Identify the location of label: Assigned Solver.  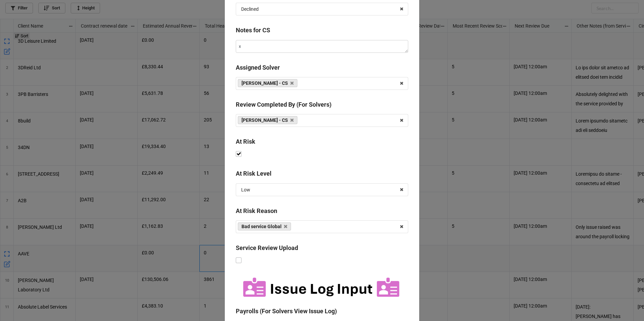
(258, 68).